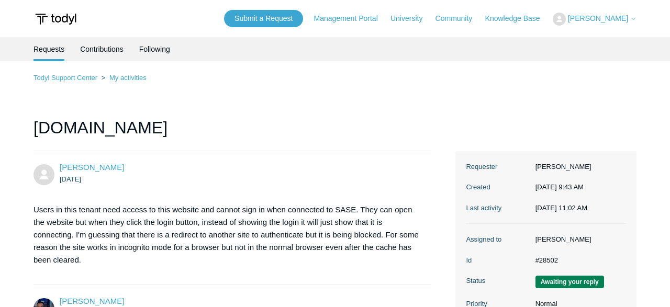  What do you see at coordinates (497, 281) in the screenshot?
I see `dt: Status` at bounding box center [497, 281].